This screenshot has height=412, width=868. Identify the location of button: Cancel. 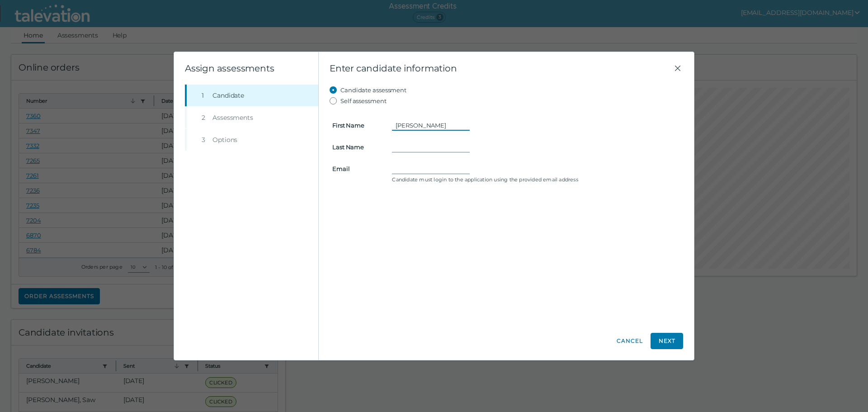
(629, 341).